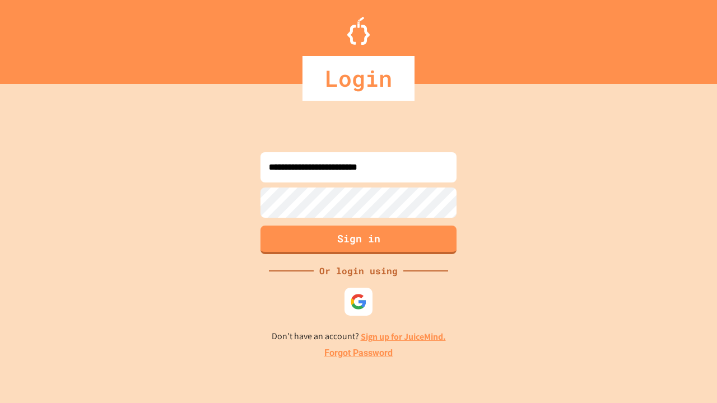 Image resolution: width=717 pixels, height=403 pixels. Describe the element at coordinates (359, 240) in the screenshot. I see `button: Sign in` at that location.